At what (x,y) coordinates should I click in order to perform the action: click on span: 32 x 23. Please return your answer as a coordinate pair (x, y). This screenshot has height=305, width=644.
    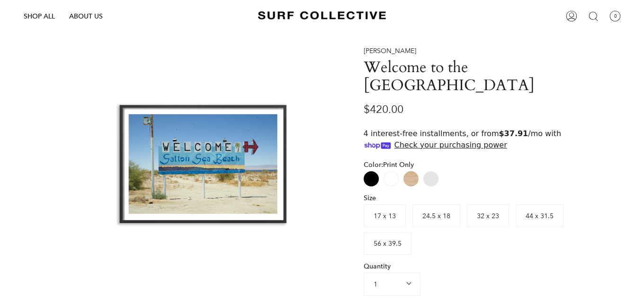
    Looking at the image, I should click on (487, 216).